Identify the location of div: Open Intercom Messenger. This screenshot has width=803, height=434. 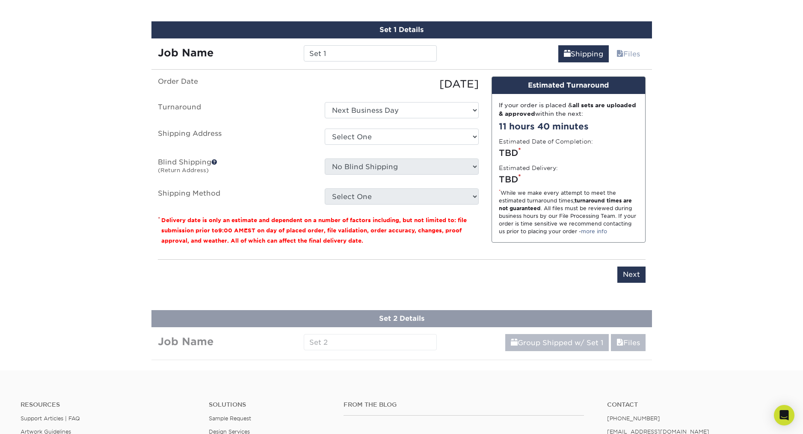
(784, 416).